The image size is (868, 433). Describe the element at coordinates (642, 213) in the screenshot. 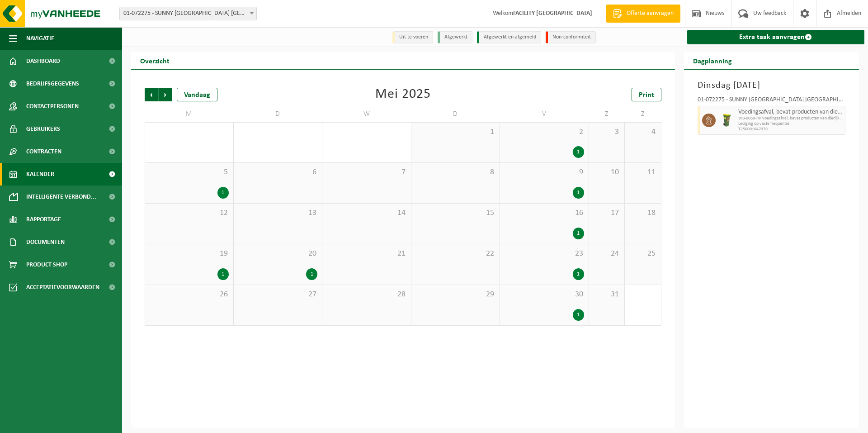

I see `span: 18` at that location.